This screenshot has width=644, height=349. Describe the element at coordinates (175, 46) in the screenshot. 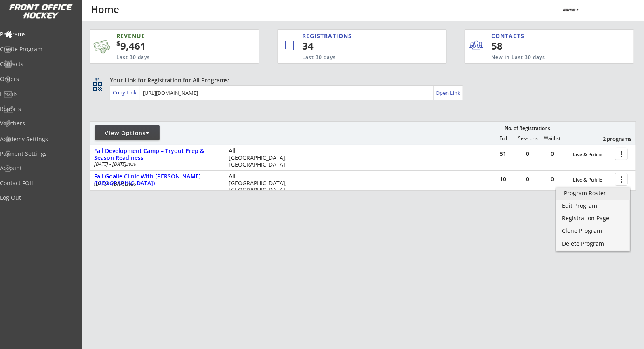

I see `div: 9,461` at that location.